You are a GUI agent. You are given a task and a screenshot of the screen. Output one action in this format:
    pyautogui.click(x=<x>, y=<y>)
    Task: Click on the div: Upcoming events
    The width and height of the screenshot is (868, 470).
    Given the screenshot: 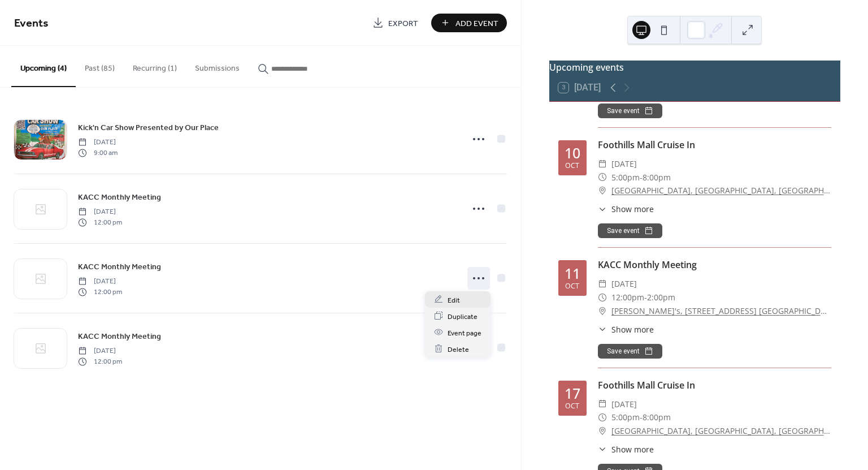 What is the action you would take?
    pyautogui.click(x=695, y=67)
    